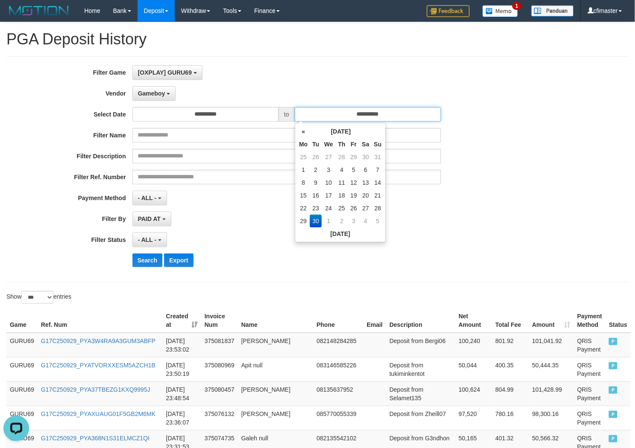 The width and height of the screenshot is (635, 448). What do you see at coordinates (22, 321) in the screenshot?
I see `th: Game` at bounding box center [22, 321].